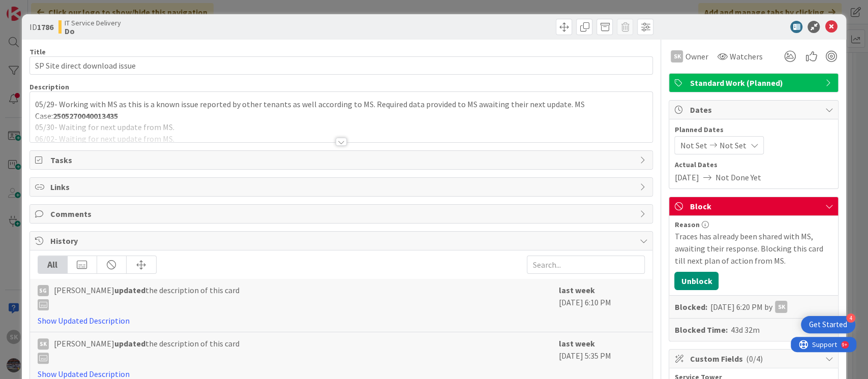  Describe the element at coordinates (754, 359) in the screenshot. I see `span: Custom Fields` at that location.